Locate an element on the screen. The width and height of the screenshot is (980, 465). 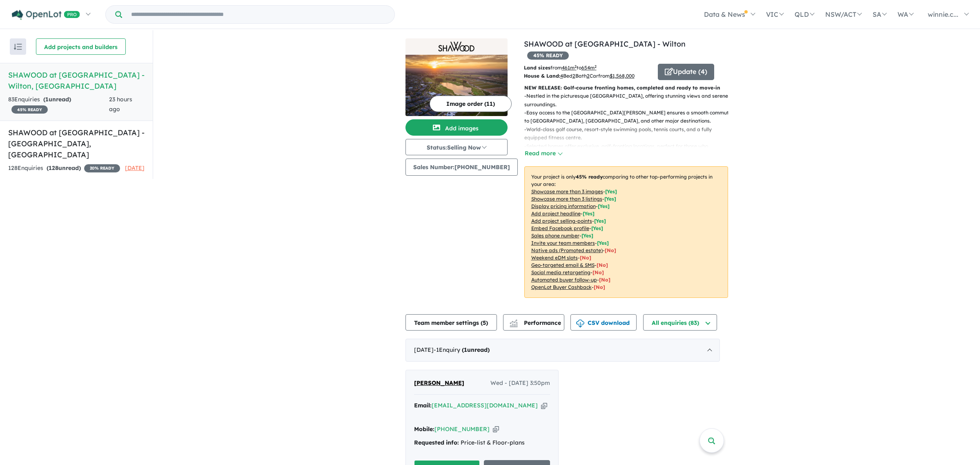
u: Add project selling-points is located at coordinates (562, 221).